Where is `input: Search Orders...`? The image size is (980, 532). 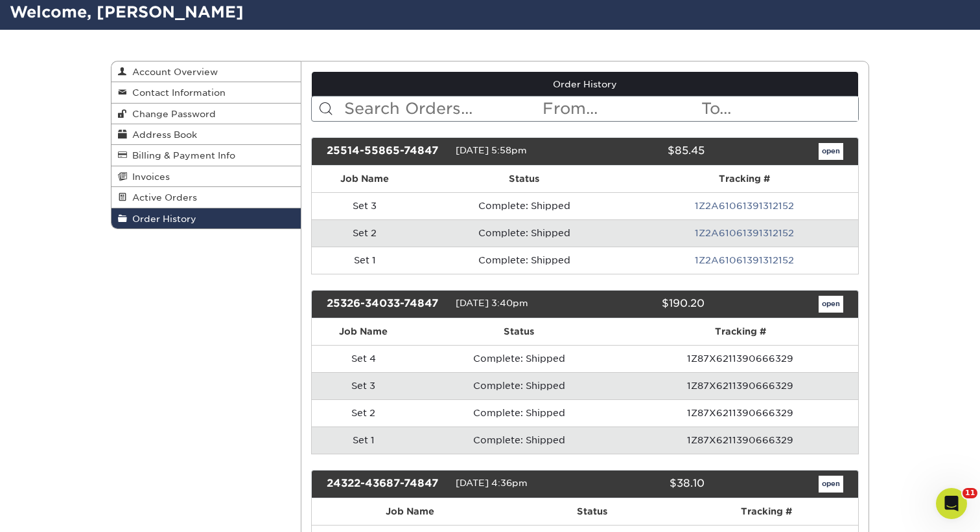
input: Search Orders... is located at coordinates (442, 109).